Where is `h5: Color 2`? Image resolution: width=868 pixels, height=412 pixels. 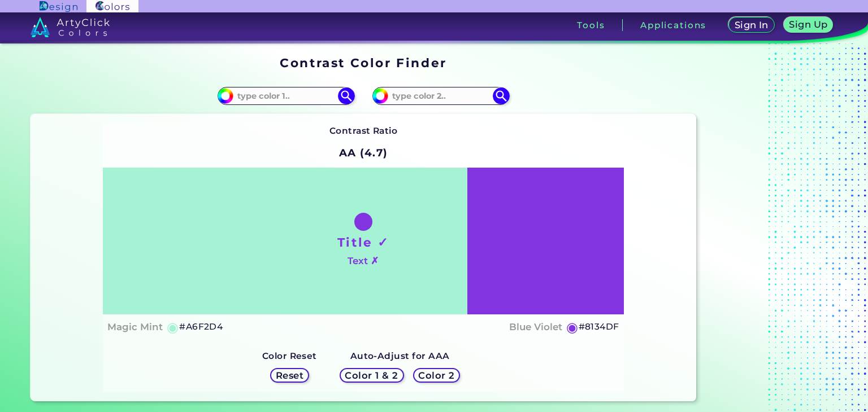 h5: Color 2 is located at coordinates (436, 375).